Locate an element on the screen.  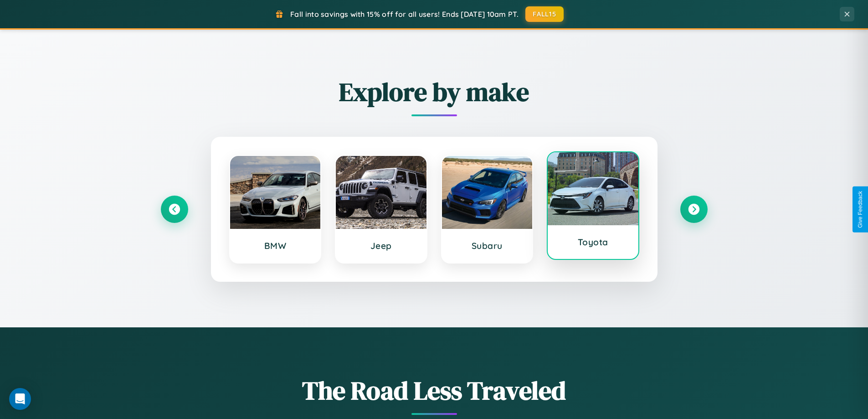
h1: The Road Less Traveled is located at coordinates (435, 390).